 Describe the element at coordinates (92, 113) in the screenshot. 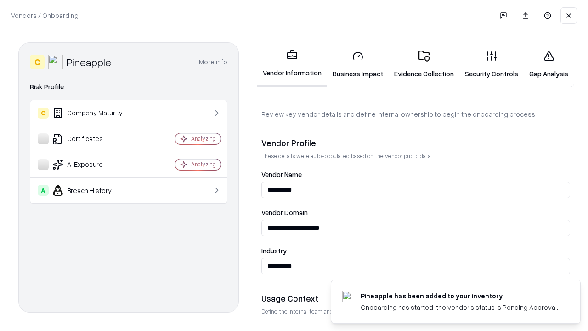

I see `div: Company Maturity` at that location.